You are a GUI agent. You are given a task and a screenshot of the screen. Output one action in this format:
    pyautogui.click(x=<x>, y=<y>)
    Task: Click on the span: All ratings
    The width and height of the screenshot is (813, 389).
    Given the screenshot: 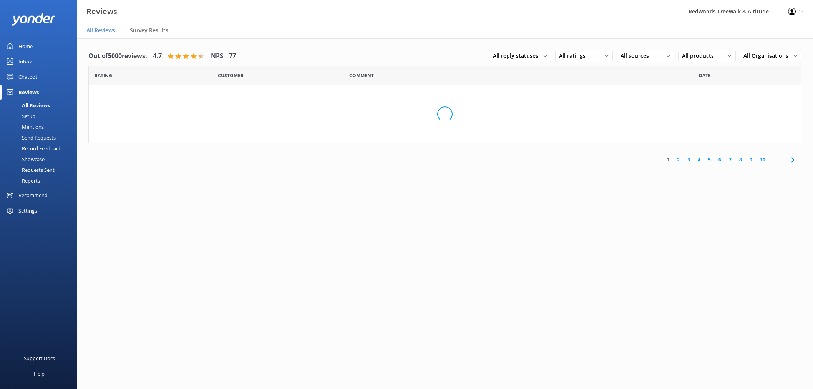 What is the action you would take?
    pyautogui.click(x=574, y=56)
    